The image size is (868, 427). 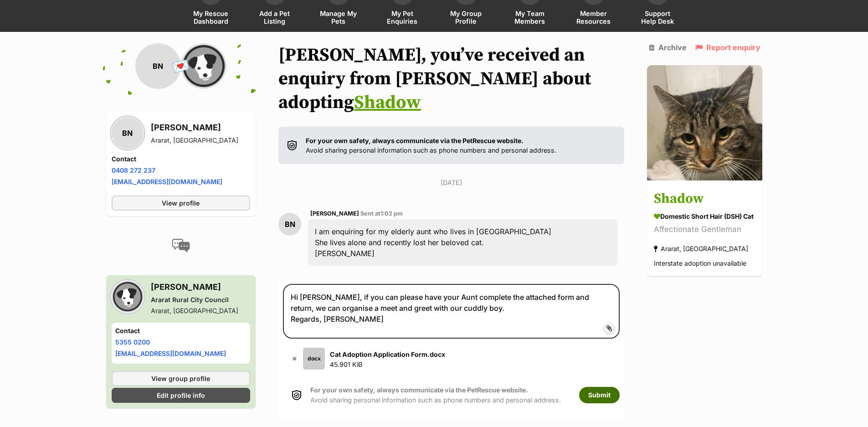 What do you see at coordinates (387, 102) in the screenshot?
I see `a: Shadow` at bounding box center [387, 102].